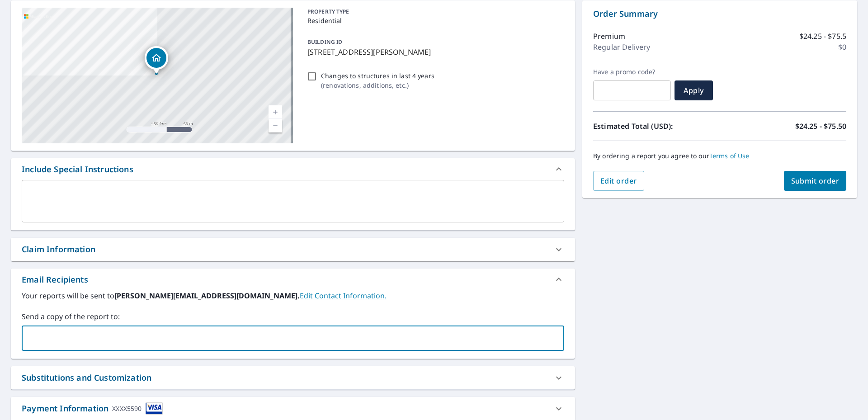 The height and width of the screenshot is (420, 868). I want to click on p: BUILDING ID, so click(325, 42).